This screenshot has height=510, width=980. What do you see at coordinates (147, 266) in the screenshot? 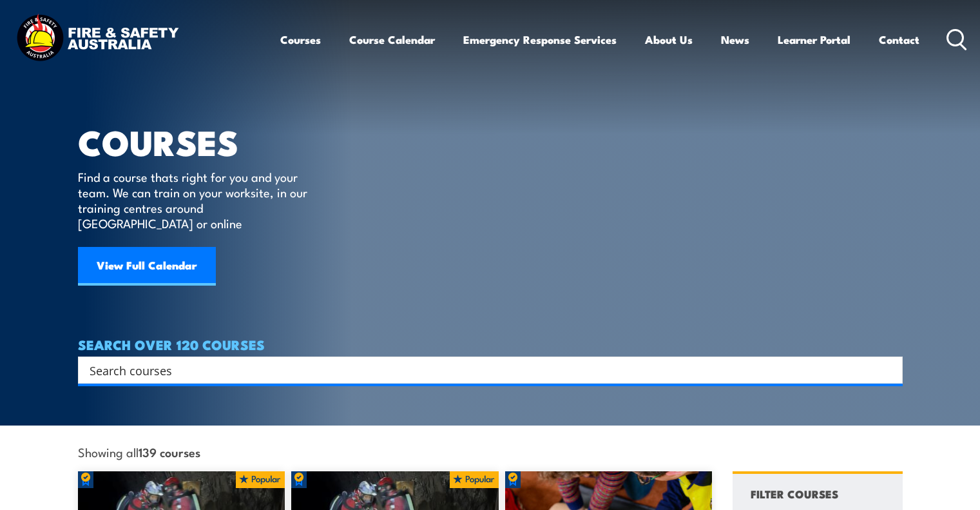
I see `a: View Full Calendar` at bounding box center [147, 266].